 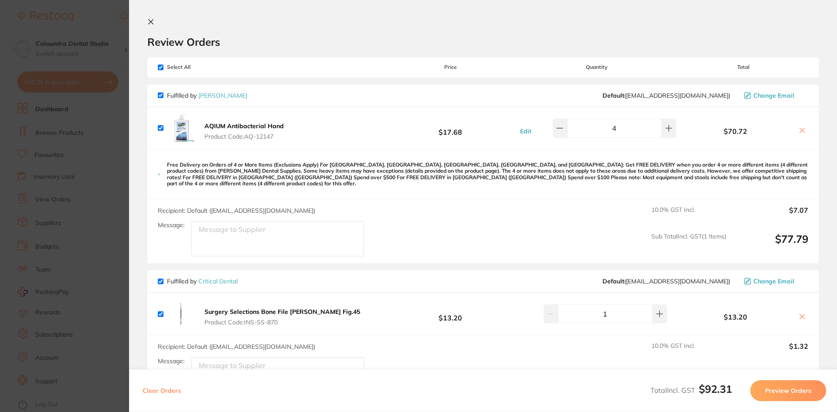 I want to click on span: Price, so click(x=450, y=67).